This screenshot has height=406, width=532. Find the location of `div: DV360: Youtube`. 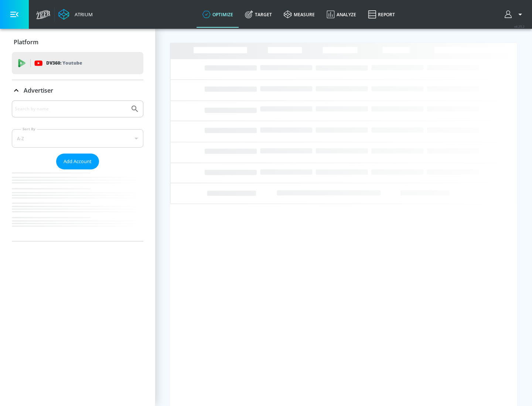

div: DV360: Youtube is located at coordinates (78, 63).